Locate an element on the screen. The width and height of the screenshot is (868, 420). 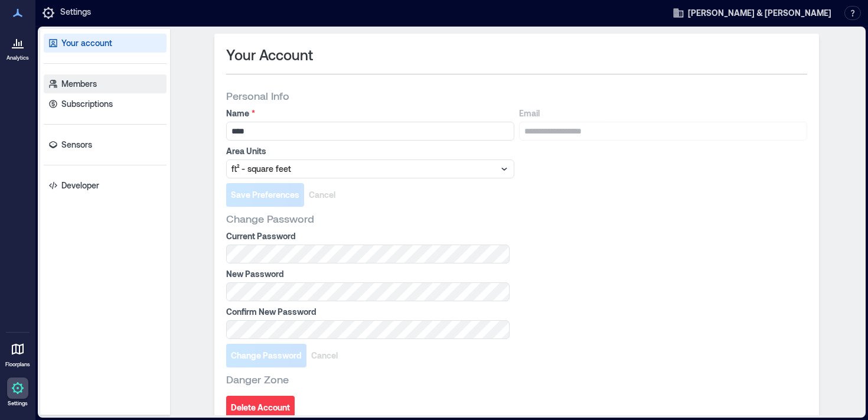
a: Members is located at coordinates (105, 84).